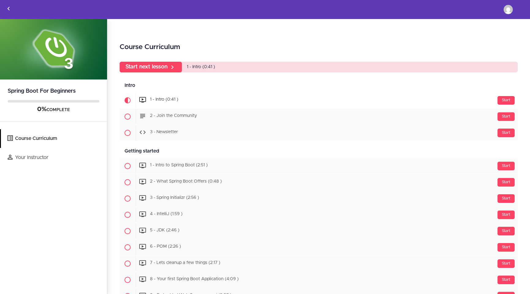 The image size is (530, 294). What do you see at coordinates (319, 133) in the screenshot?
I see `a: Start 3 - Newsletter` at bounding box center [319, 133].